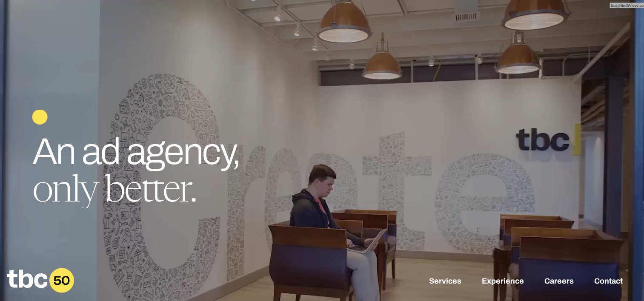 This screenshot has height=301, width=644. I want to click on a: Home, so click(40, 292).